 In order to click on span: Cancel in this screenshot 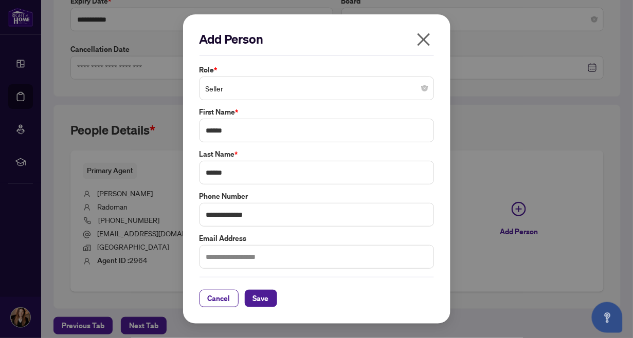, I will do `click(219, 299)`.